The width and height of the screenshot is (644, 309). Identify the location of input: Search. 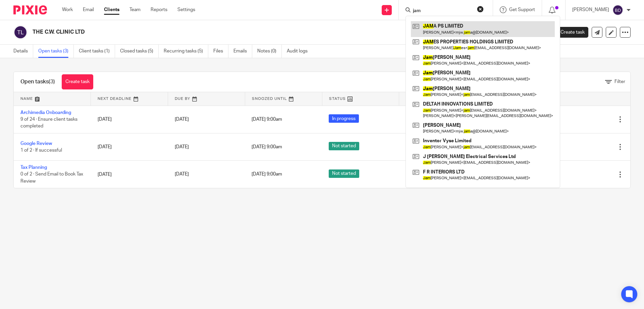
(443, 11).